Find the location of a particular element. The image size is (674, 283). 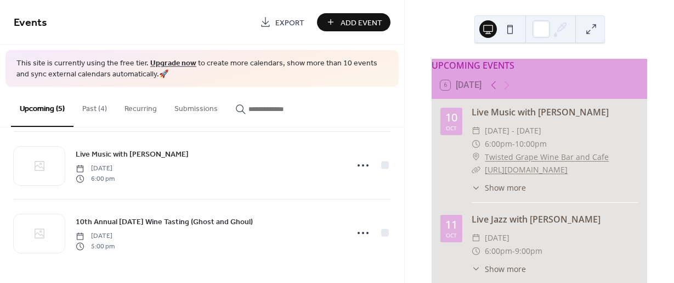

div: 10 is located at coordinates (451, 117).